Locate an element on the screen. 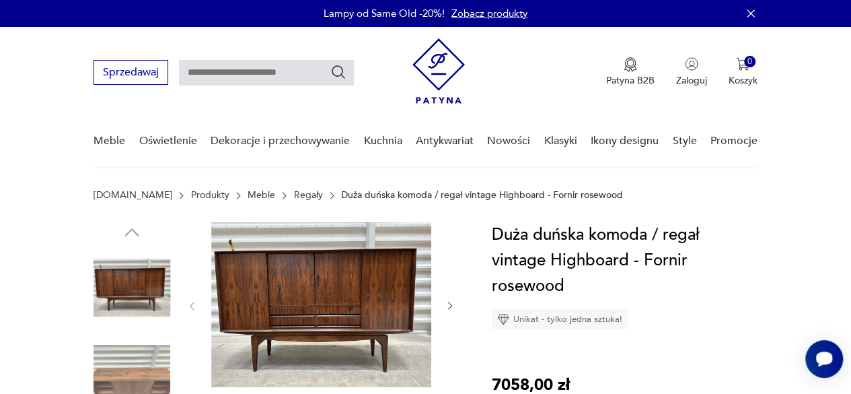  div: 0 is located at coordinates (750, 61).